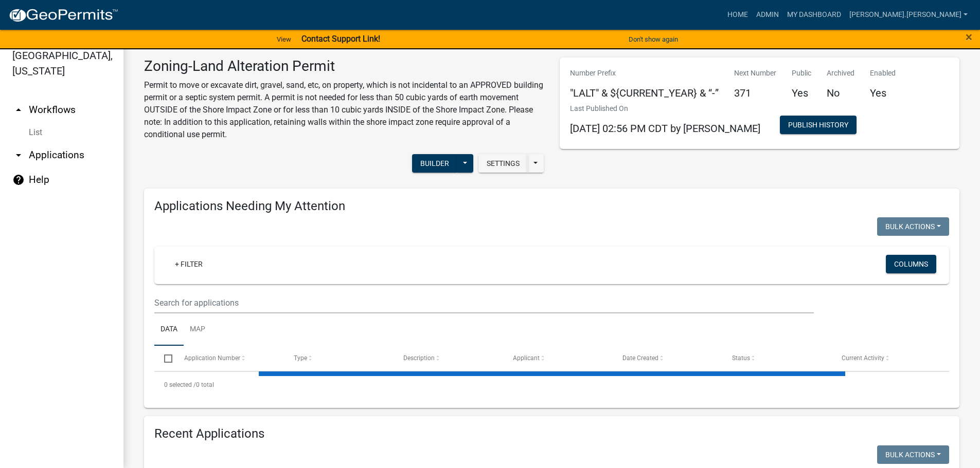 The height and width of the screenshot is (468, 980). I want to click on datatable-header-cell: Type, so click(338, 358).